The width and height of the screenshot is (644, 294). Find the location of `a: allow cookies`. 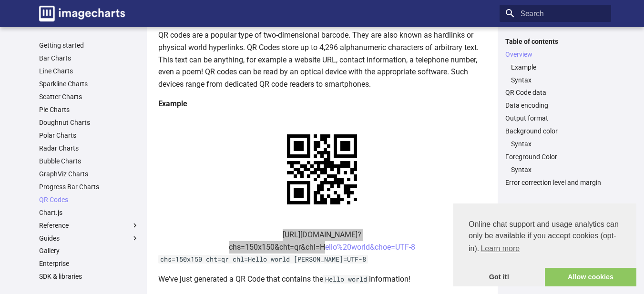

a: allow cookies is located at coordinates (590, 277).